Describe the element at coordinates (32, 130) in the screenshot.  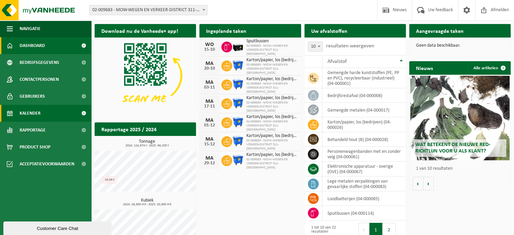
I see `span: Rapportage` at that location.